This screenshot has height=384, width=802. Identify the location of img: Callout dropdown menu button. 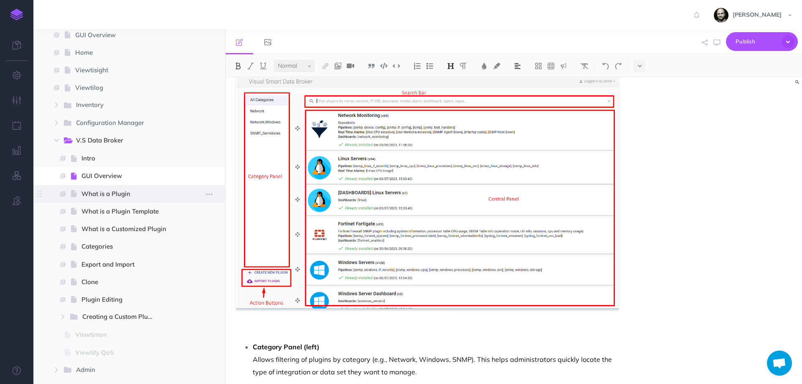
(563, 66).